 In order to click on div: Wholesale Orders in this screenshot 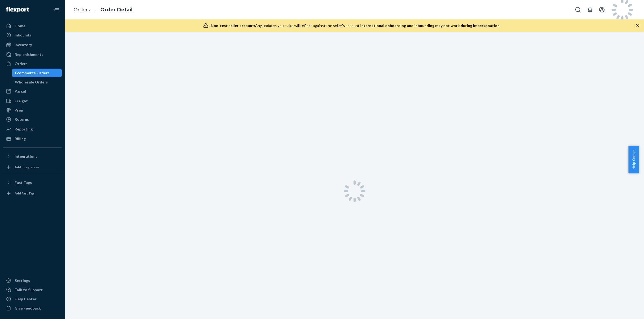, I will do `click(31, 82)`.